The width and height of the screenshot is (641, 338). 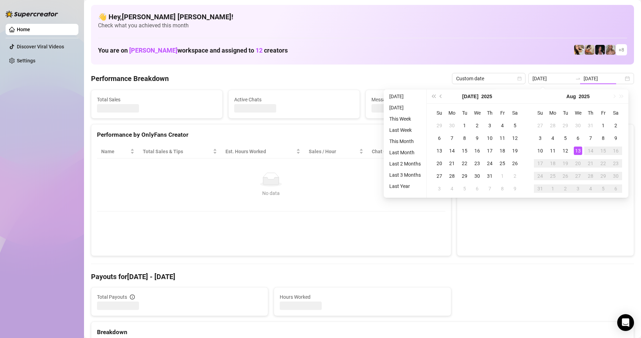 What do you see at coordinates (626, 322) in the screenshot?
I see `div: Open Intercom Messenger` at bounding box center [626, 322].